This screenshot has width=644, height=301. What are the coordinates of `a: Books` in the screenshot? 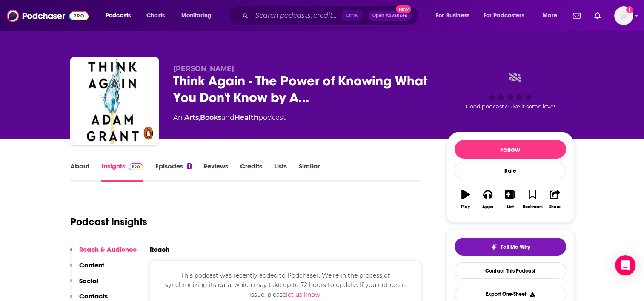 It's located at (211, 117).